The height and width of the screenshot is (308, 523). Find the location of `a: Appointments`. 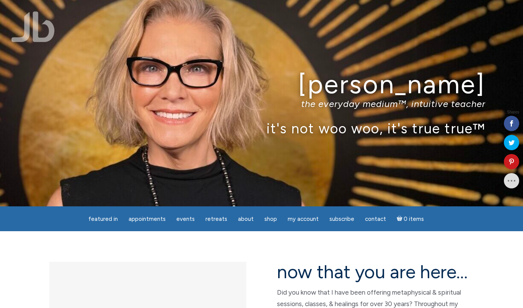

a: Appointments is located at coordinates (147, 219).